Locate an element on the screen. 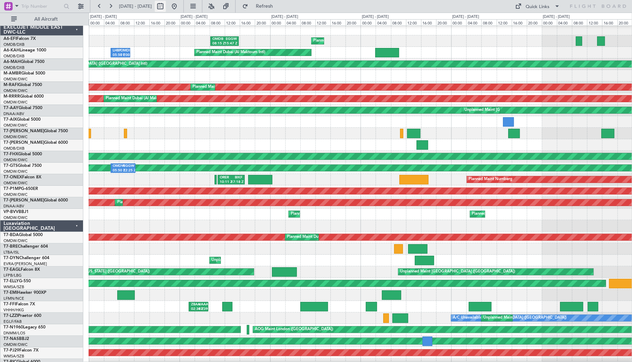  a: EGLF/FAB is located at coordinates (13, 321).